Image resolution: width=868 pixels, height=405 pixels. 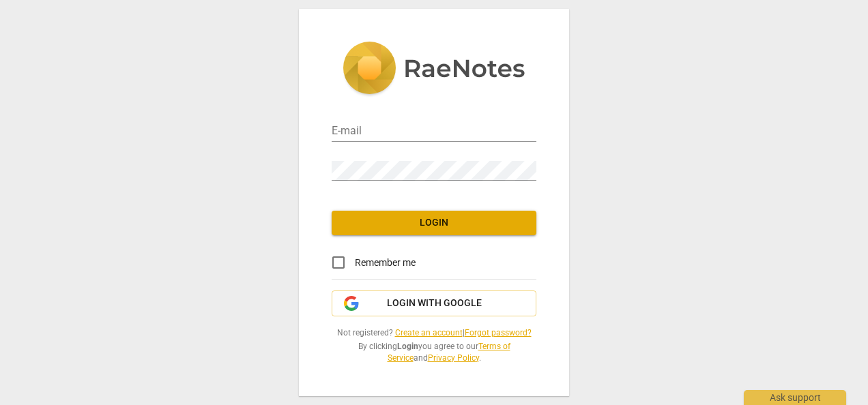 What do you see at coordinates (434, 333) in the screenshot?
I see `span: Not registered? |` at bounding box center [434, 333].